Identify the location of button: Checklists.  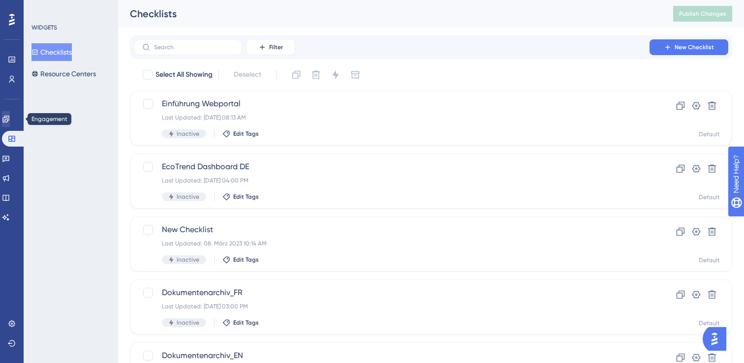
(52, 52).